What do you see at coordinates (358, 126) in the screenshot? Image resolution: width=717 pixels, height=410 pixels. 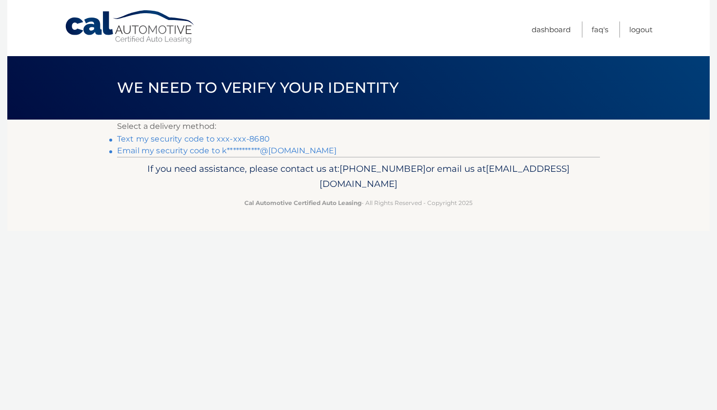 I see `p: Select a delivery method:` at bounding box center [358, 126].